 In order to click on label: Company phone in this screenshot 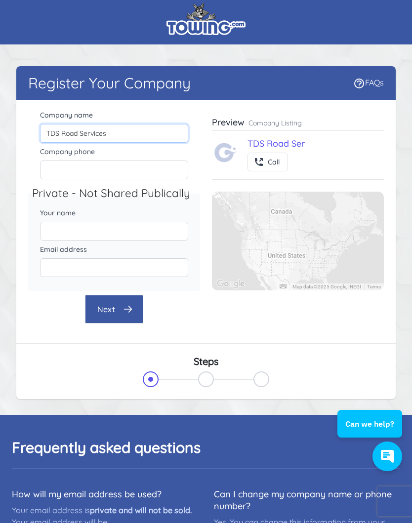, I will do `click(114, 152)`.